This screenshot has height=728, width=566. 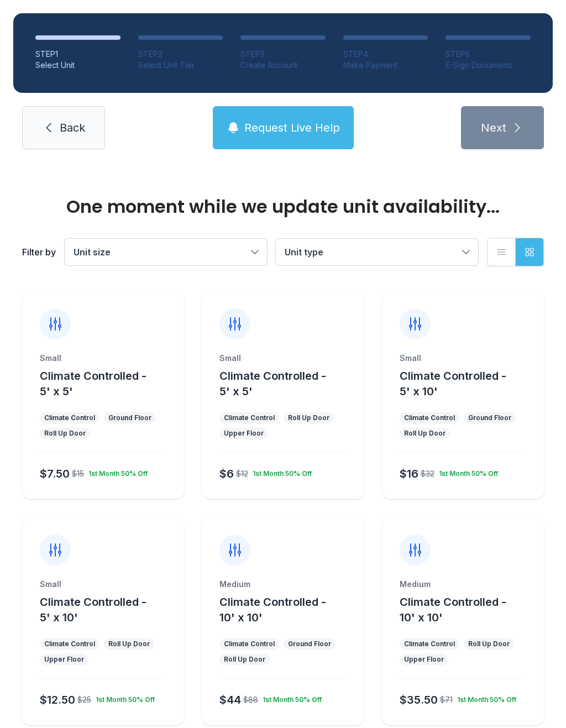 What do you see at coordinates (77, 474) in the screenshot?
I see `div: $15` at bounding box center [77, 474].